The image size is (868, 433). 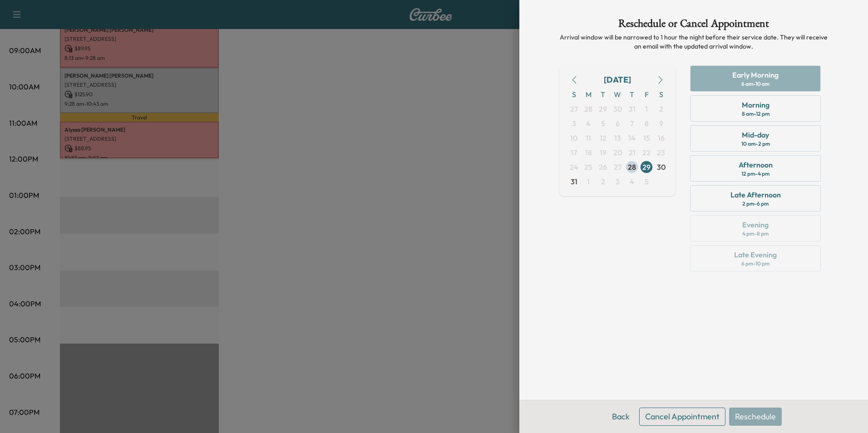 What do you see at coordinates (755, 135) in the screenshot?
I see `div: Mid-day` at bounding box center [755, 135].